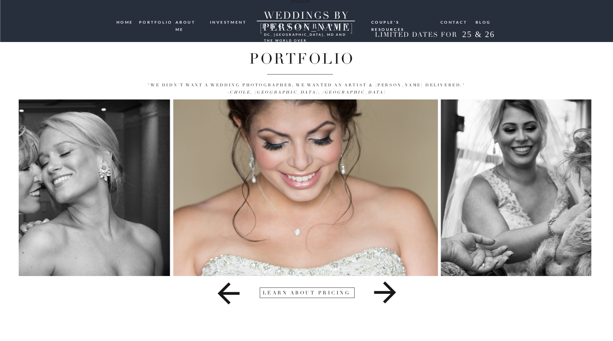  I want to click on a: HOME, so click(125, 22).